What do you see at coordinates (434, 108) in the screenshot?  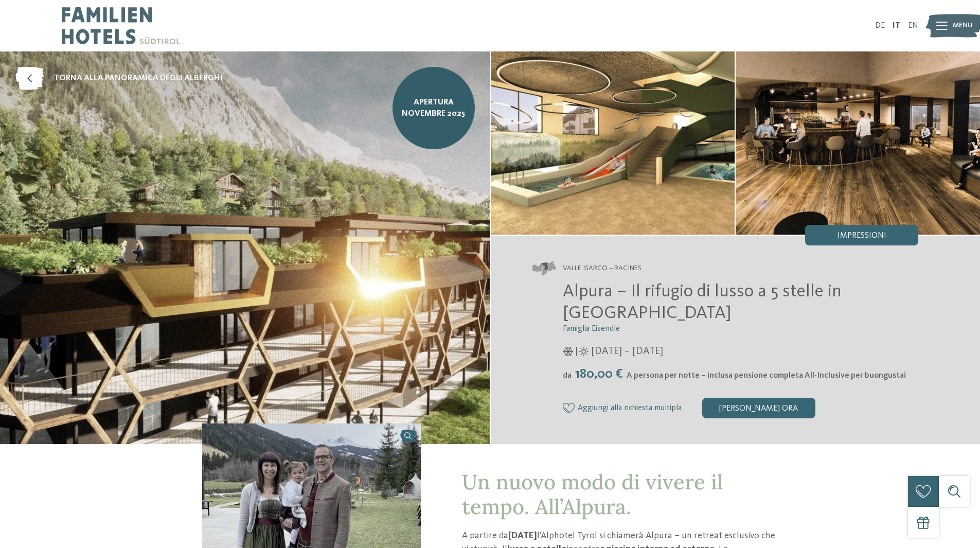 I see `span: Apertura novembre 2025` at bounding box center [434, 108].